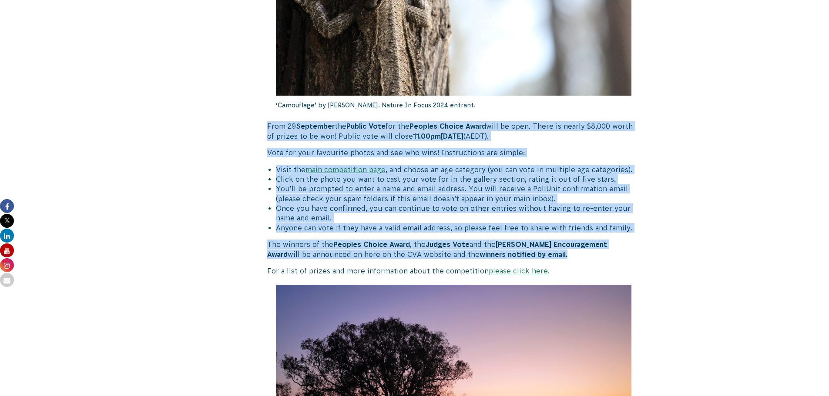 This screenshot has width=829, height=396. What do you see at coordinates (523, 254) in the screenshot?
I see `strong: winners notified by email.` at bounding box center [523, 254].